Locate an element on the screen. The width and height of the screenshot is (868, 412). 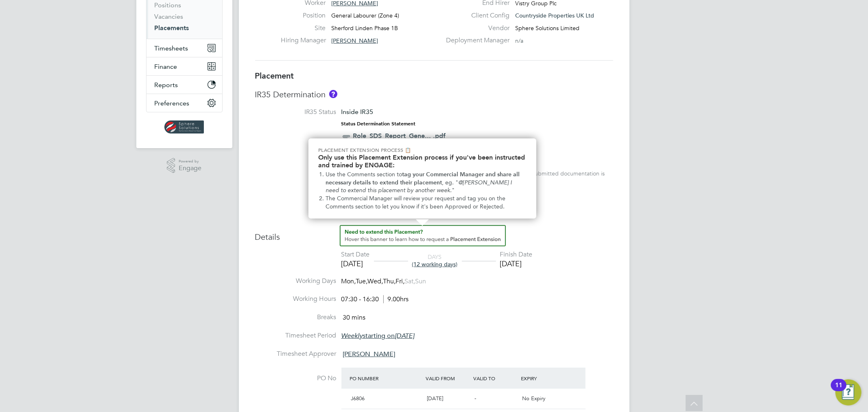
button: How to extend a Placement? is located at coordinates (423, 236).